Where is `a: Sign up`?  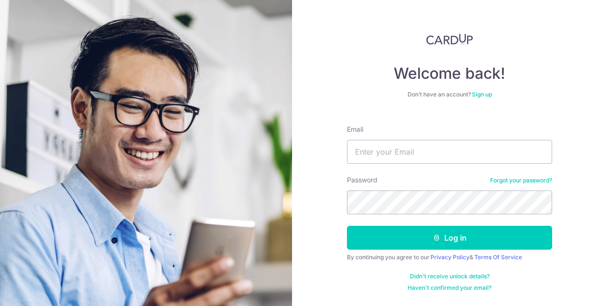
a: Sign up is located at coordinates (482, 94).